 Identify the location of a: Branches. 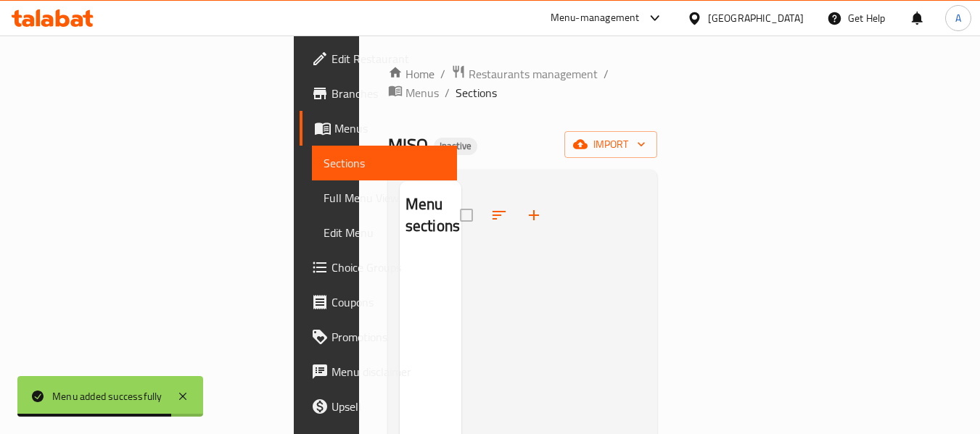
(379, 94).